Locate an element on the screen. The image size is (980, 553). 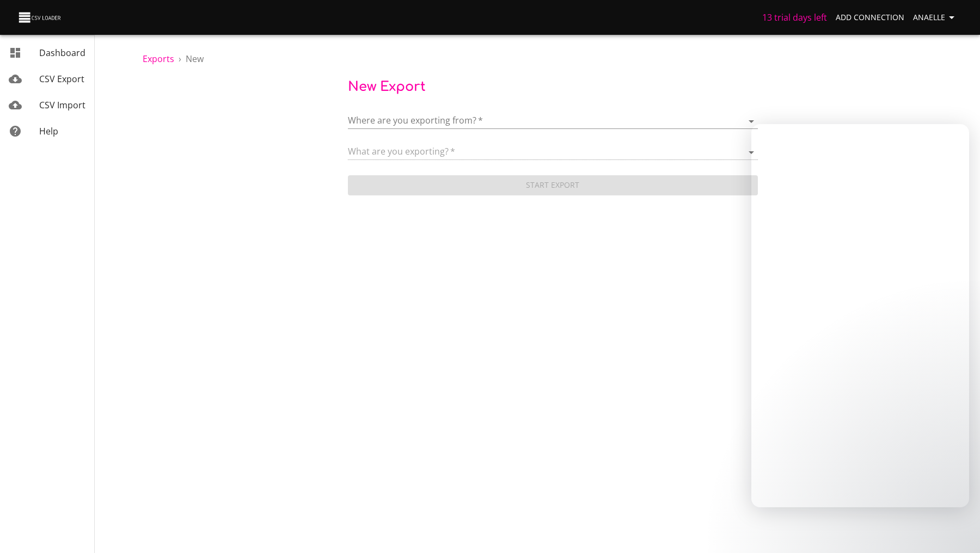
span: CSV Import is located at coordinates (62, 105).